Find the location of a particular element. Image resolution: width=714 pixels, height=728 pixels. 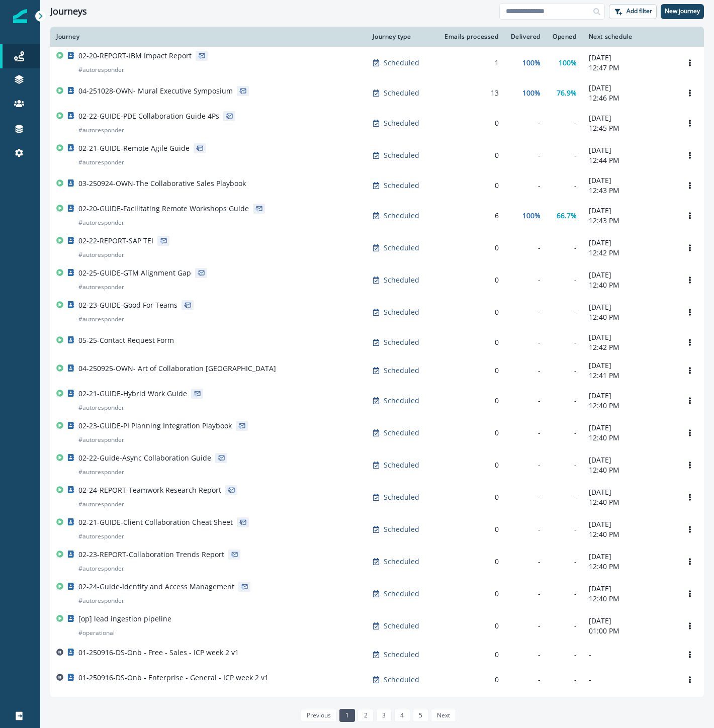

p: 100% is located at coordinates (532, 63).